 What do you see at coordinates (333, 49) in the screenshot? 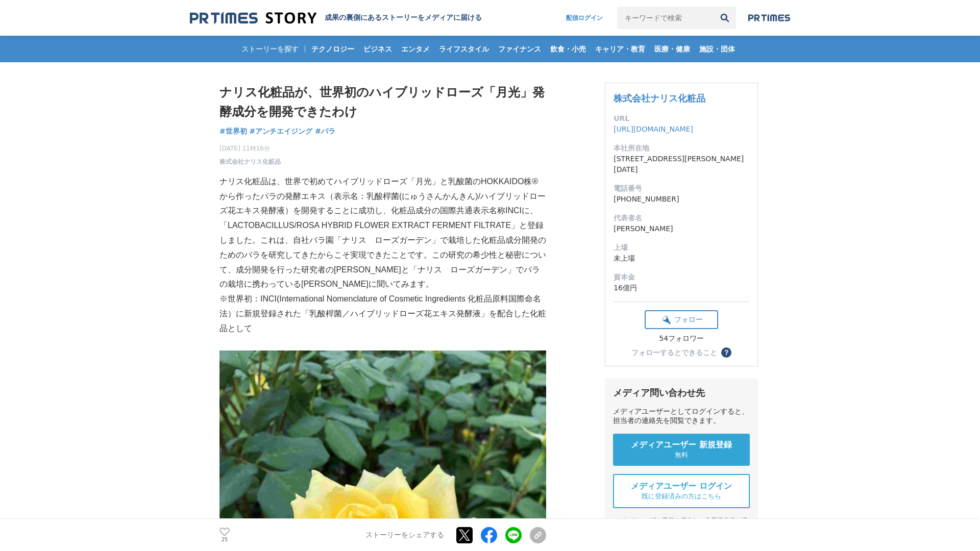
I see `a: テクノロジー` at bounding box center [333, 49].